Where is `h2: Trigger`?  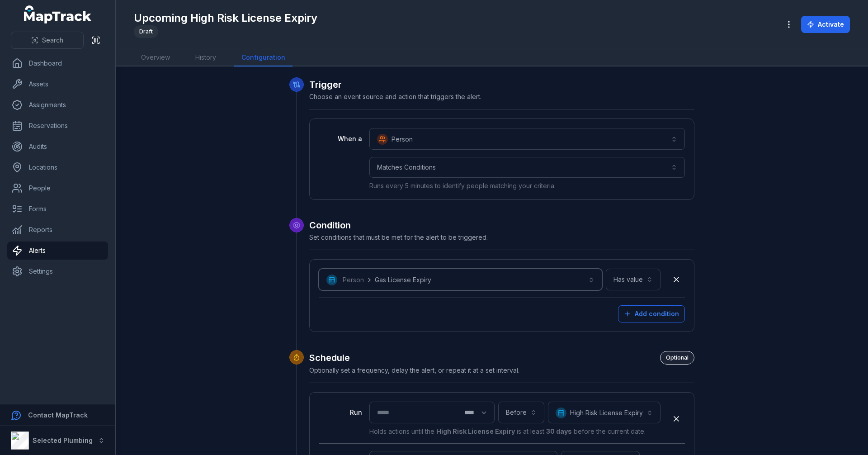
h2: Trigger is located at coordinates (501, 84).